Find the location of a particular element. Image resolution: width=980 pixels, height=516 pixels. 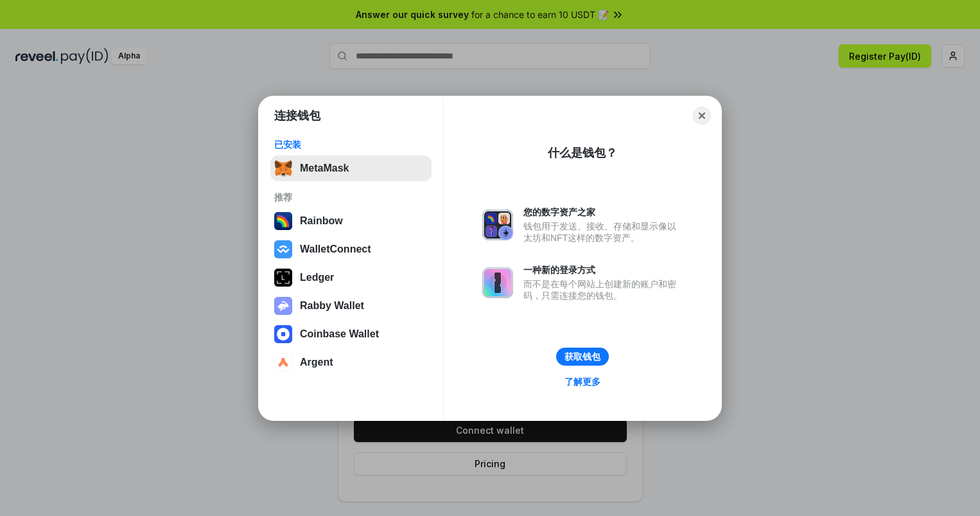

div: Rabby Wallet is located at coordinates (332, 306).